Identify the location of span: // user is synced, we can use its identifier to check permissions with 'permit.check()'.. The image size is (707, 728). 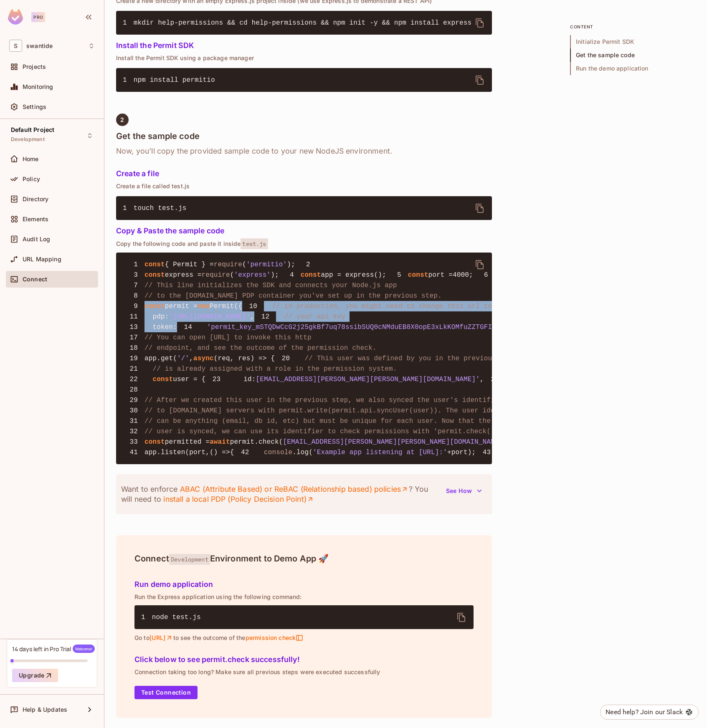
(324, 432).